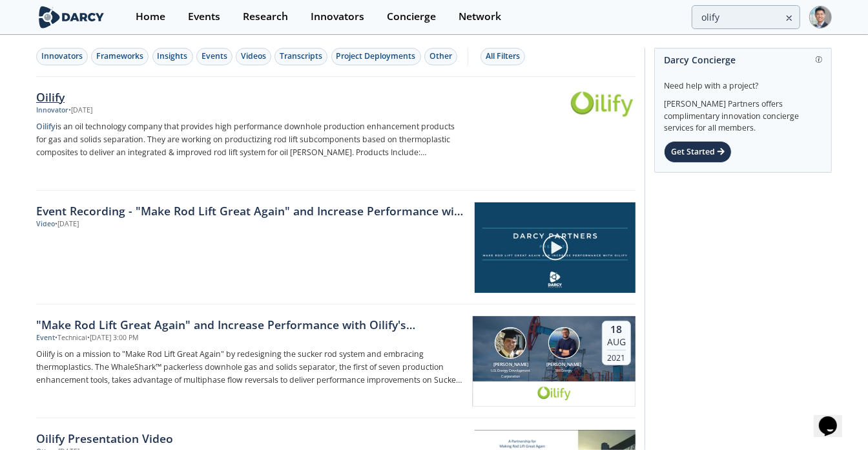  Describe the element at coordinates (173, 56) in the screenshot. I see `div: Insights` at that location.